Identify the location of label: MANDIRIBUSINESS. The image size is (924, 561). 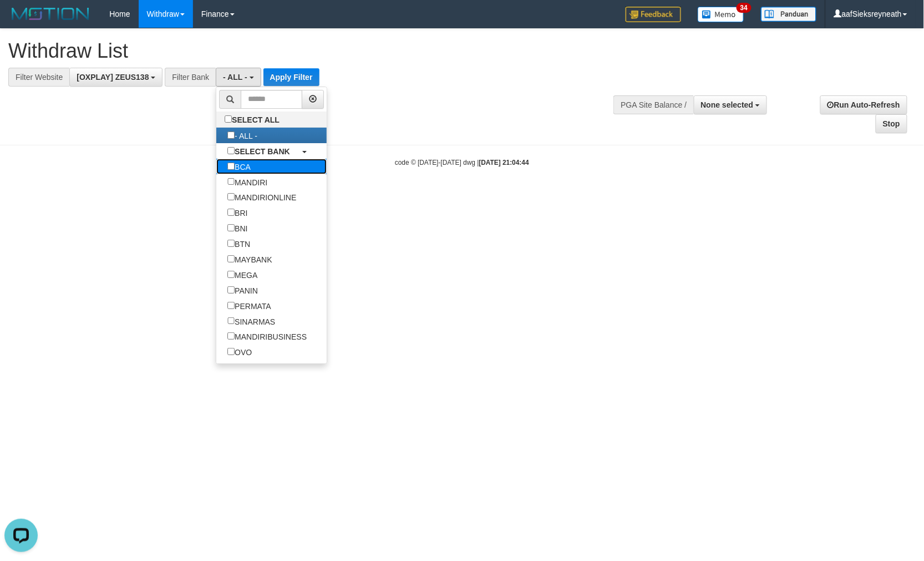
(267, 336).